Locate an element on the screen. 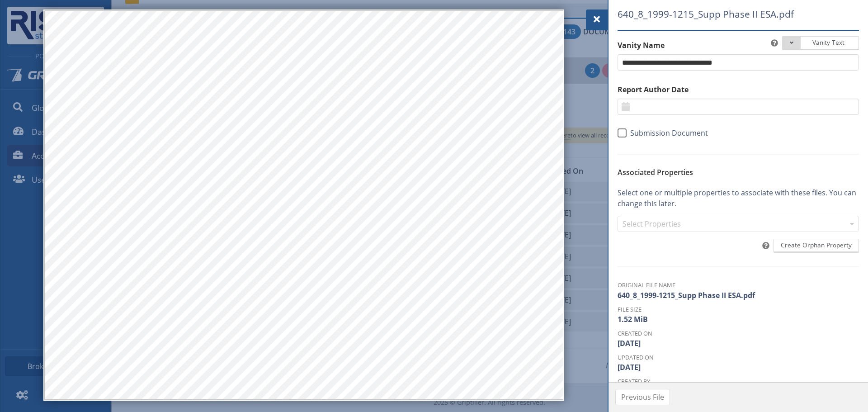  button: Previous File is located at coordinates (642, 397).